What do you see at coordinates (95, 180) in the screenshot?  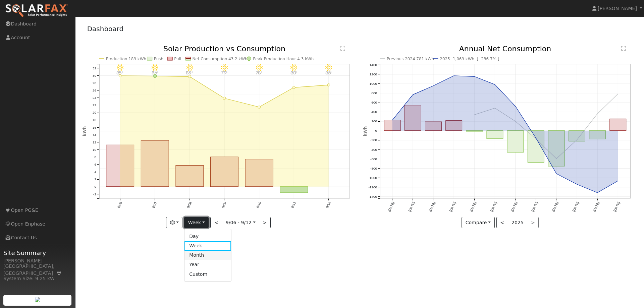 I see `text: 2` at bounding box center [95, 180].